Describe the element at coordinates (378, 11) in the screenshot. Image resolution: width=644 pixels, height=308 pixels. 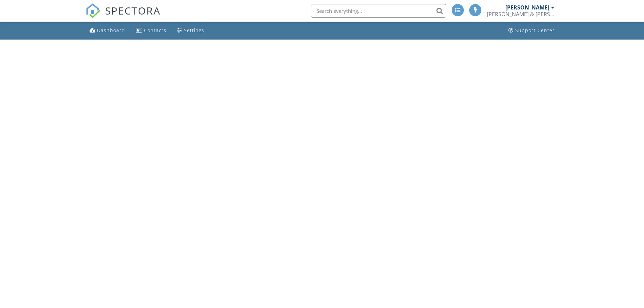
I see `input: Search everything...` at that location.